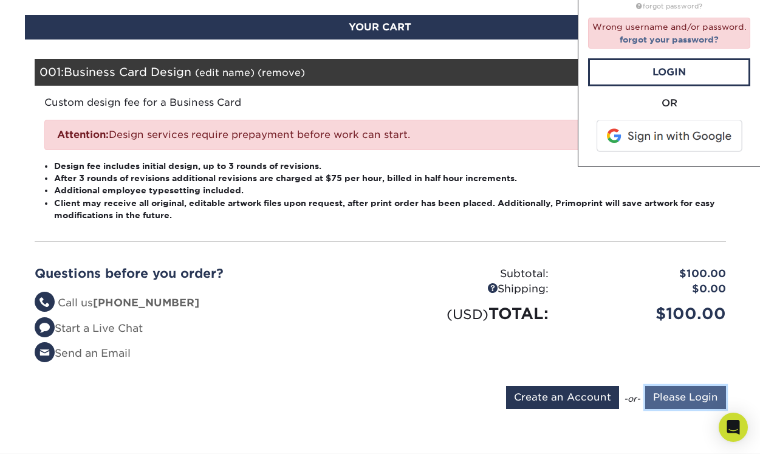 The image size is (760, 454). What do you see at coordinates (380, 27) in the screenshot?
I see `span: YOUR CART` at bounding box center [380, 27].